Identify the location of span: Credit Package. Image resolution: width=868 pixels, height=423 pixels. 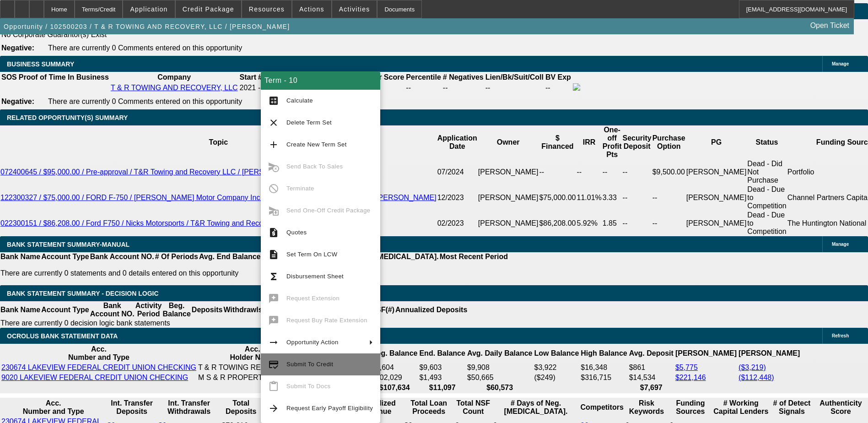
(208, 9).